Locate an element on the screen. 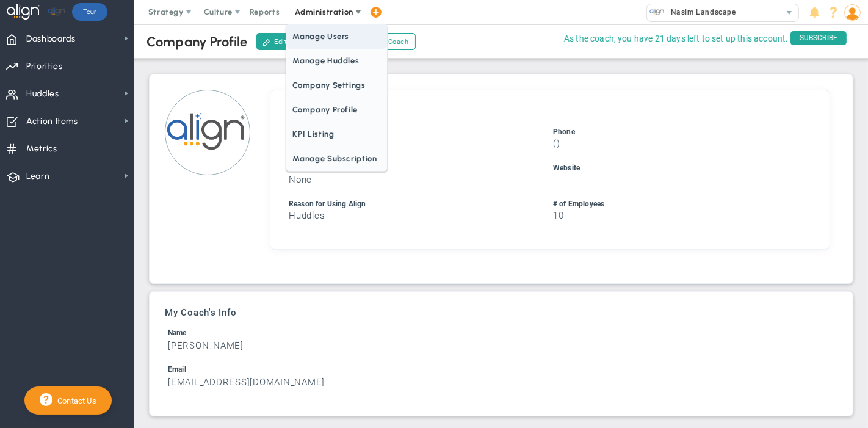 This screenshot has height=428, width=868. span: Dashboards is located at coordinates (50, 39).